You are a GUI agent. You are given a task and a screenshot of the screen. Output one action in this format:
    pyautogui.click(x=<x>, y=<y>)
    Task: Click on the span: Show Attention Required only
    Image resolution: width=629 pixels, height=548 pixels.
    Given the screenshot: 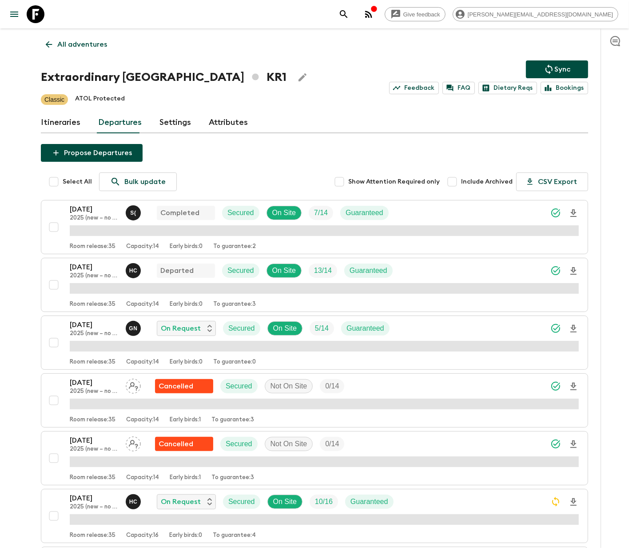 What is the action you would take?
    pyautogui.click(x=394, y=182)
    